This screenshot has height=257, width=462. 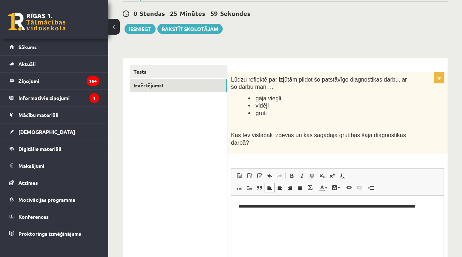 I want to click on a: Tests, so click(x=178, y=72).